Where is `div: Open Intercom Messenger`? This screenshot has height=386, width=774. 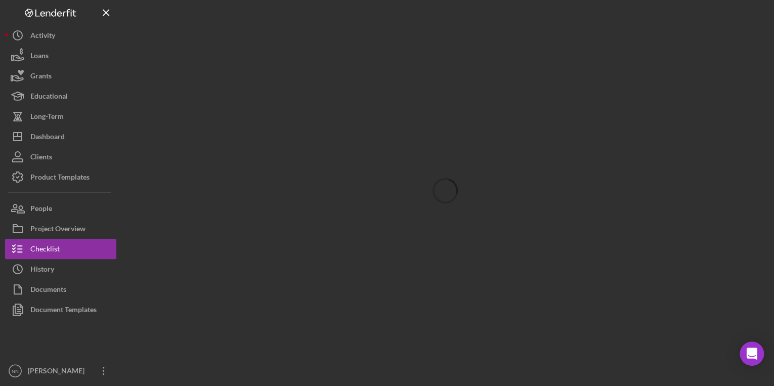 div: Open Intercom Messenger is located at coordinates (752, 354).